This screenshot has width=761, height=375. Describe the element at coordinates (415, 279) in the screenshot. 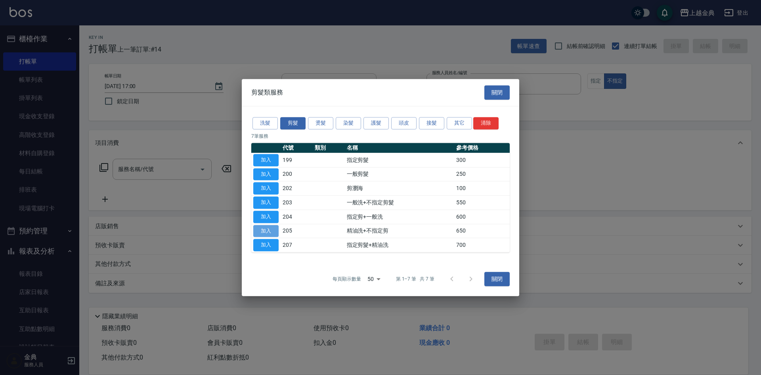

I see `p: 第 1–7 筆 共 7 筆` at that location.